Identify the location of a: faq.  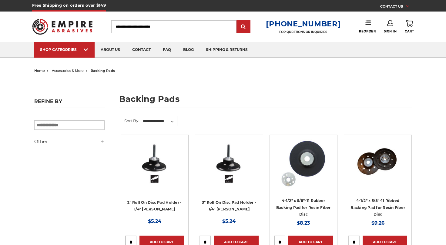
(167, 50).